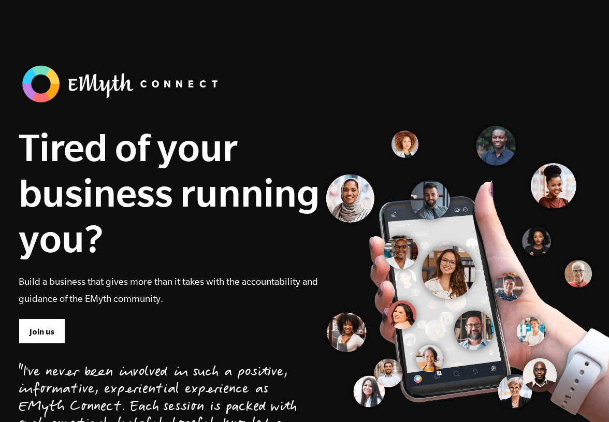 The image size is (609, 422). I want to click on p: Build a business that gives more than it takes with the accountability and guidance of the EMyth ..., so click(169, 290).